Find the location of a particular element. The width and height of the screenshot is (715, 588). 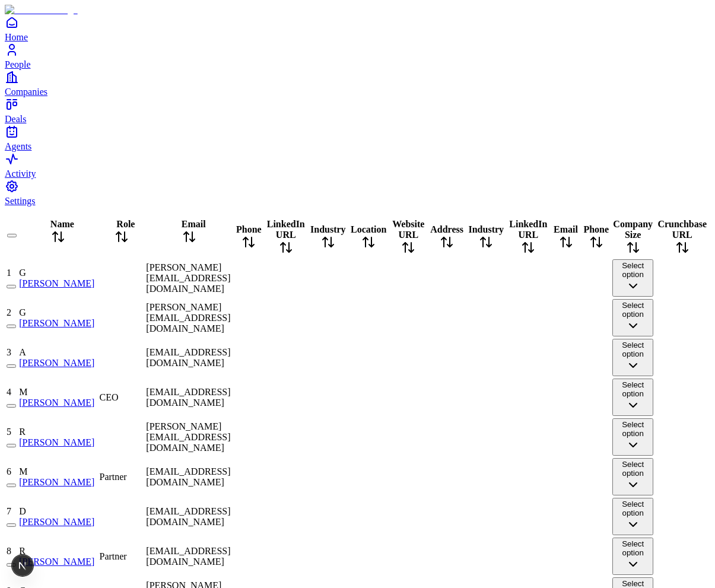

span: 8 is located at coordinates (9, 550).